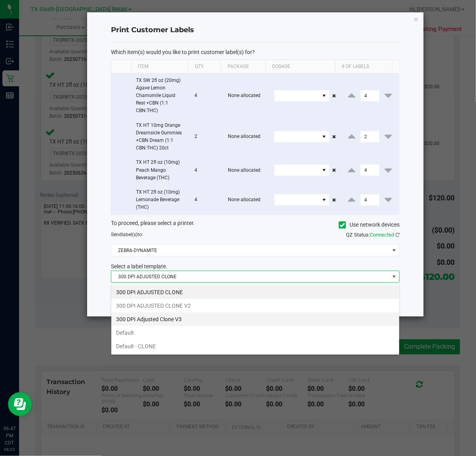 The width and height of the screenshot is (476, 456). What do you see at coordinates (256, 292) in the screenshot?
I see `li: 300 DPI ADJUSTED CLONE` at bounding box center [256, 292].